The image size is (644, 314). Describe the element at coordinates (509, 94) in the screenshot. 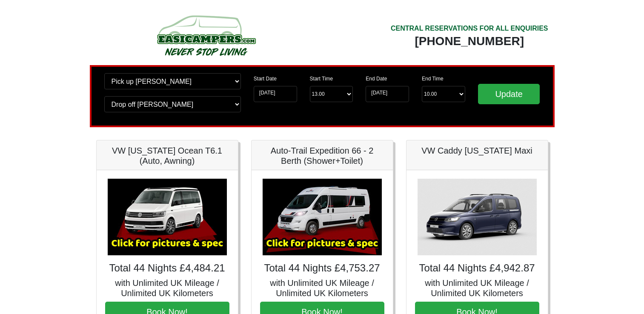

I see `input: Update` at that location.